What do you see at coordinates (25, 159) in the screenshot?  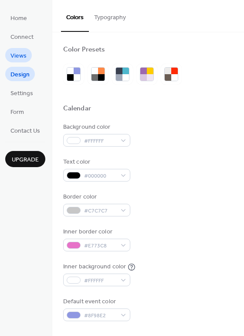 I see `button: Upgrade` at bounding box center [25, 159].